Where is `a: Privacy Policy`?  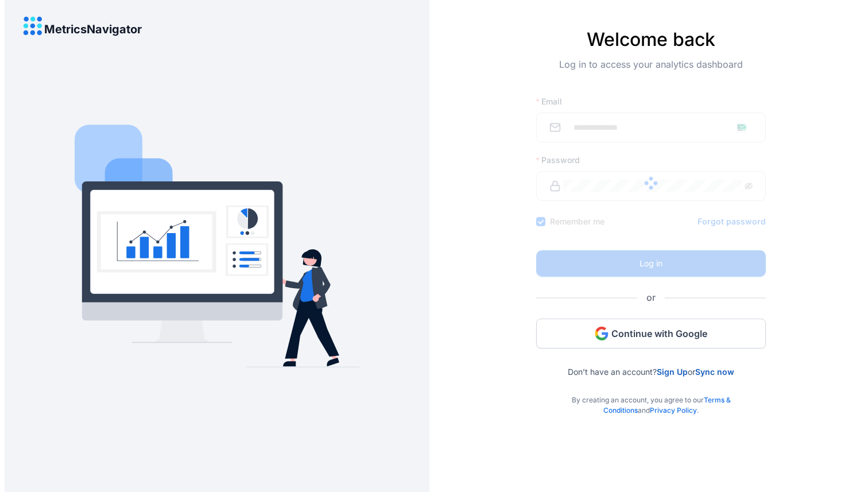 a: Privacy Policy is located at coordinates (673, 410).